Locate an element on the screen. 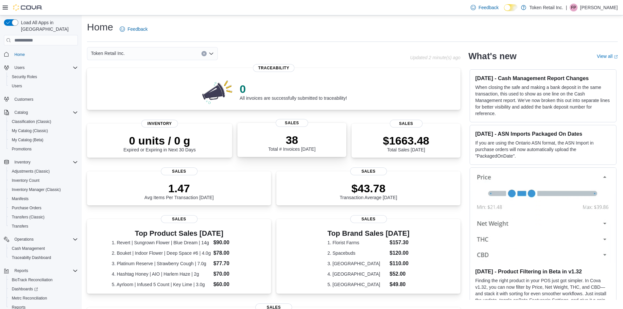  span: Dark Mode is located at coordinates (504, 11).